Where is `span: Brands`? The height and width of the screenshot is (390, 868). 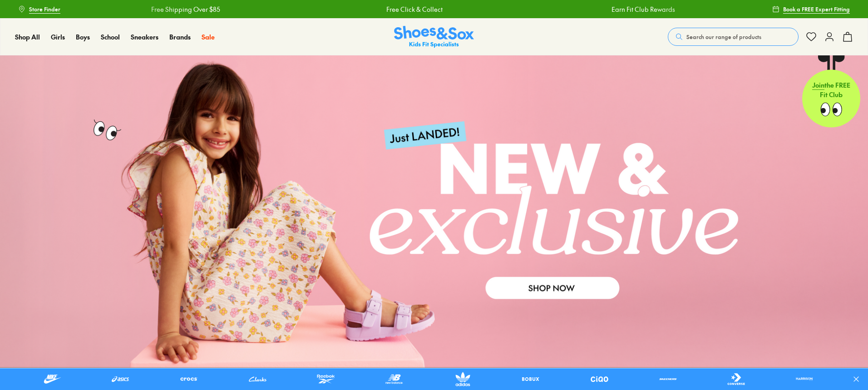
span: Brands is located at coordinates (180, 37).